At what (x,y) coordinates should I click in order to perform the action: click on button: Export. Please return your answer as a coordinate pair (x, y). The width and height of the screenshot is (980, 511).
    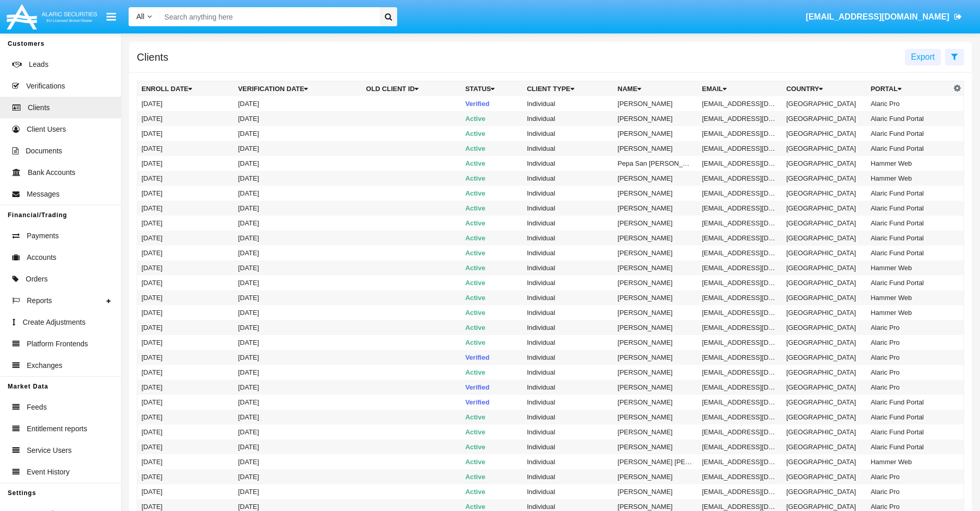
    Looking at the image, I should click on (923, 57).